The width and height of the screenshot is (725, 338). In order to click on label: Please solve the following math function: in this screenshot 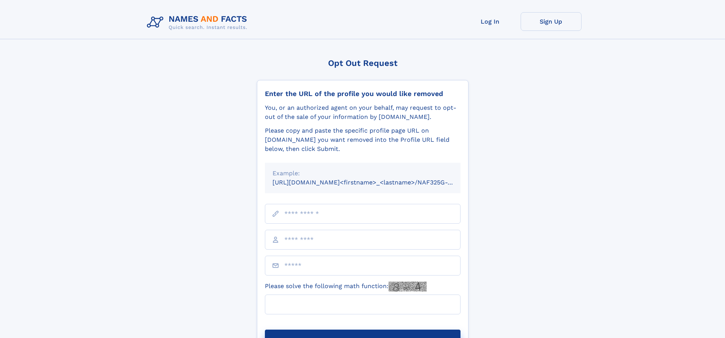, I will do `click(346, 286)`.